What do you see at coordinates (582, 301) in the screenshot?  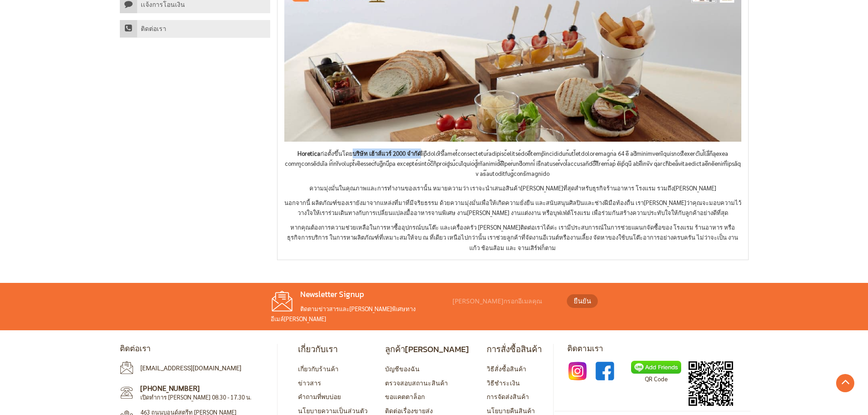 I see `span: ยืนยัน` at bounding box center [582, 301].